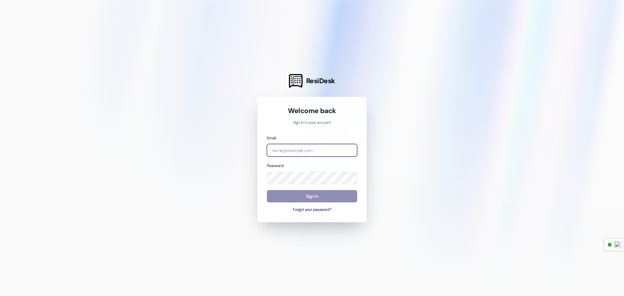 The image size is (624, 296). What do you see at coordinates (312, 210) in the screenshot?
I see `button: Forgot your password?` at bounding box center [312, 210].